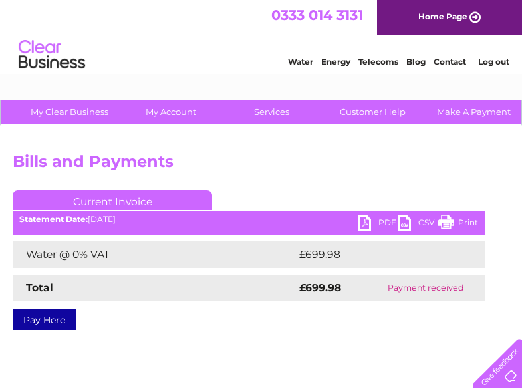 This screenshot has height=389, width=522. I want to click on b: Statement Date:, so click(53, 219).